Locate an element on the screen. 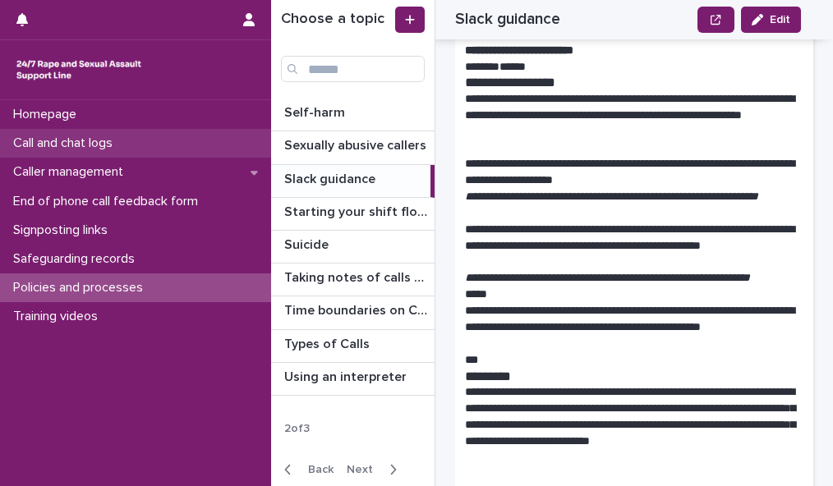  span: Next is located at coordinates (365, 470).